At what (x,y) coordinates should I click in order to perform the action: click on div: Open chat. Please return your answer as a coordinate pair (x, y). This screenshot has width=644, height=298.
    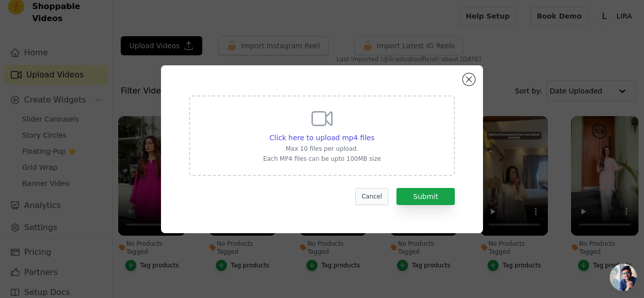
    Looking at the image, I should click on (623, 278).